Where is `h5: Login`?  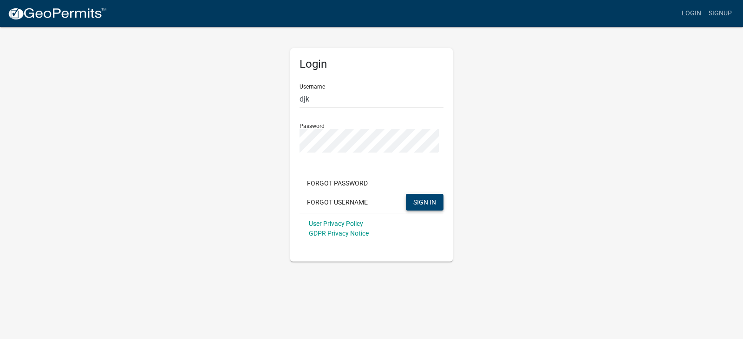
h5: Login is located at coordinates (371, 64).